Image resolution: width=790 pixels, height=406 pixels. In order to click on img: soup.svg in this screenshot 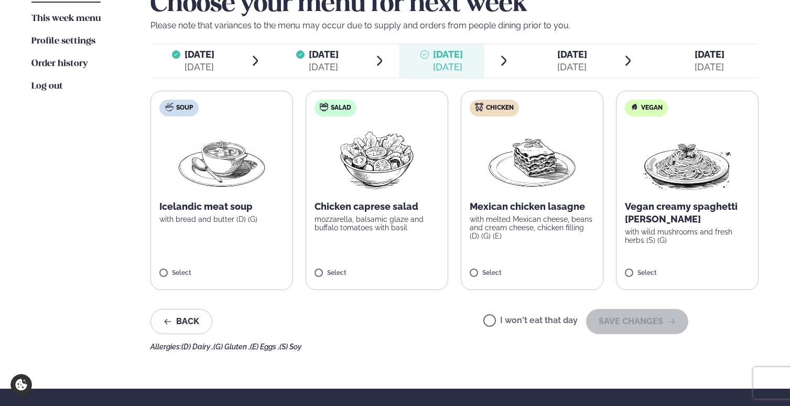, I will do `click(169, 107)`.